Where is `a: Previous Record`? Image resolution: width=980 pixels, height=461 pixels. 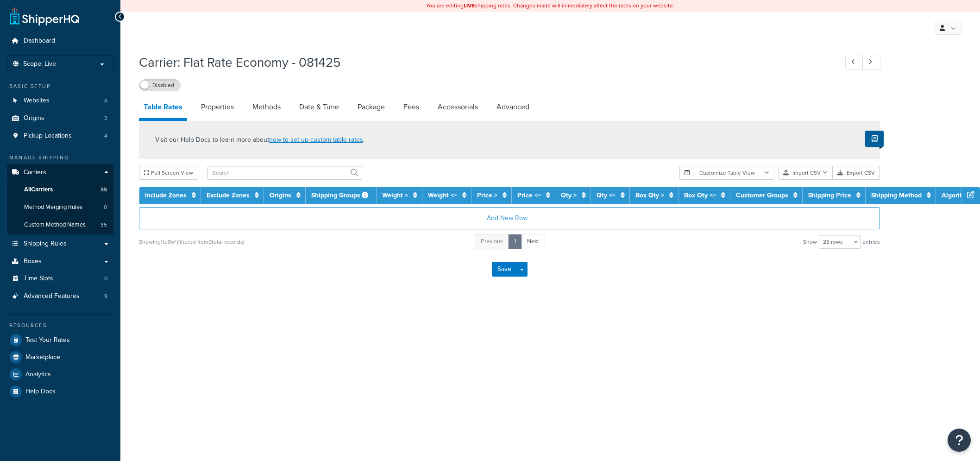
a: Previous Record is located at coordinates (855, 62).